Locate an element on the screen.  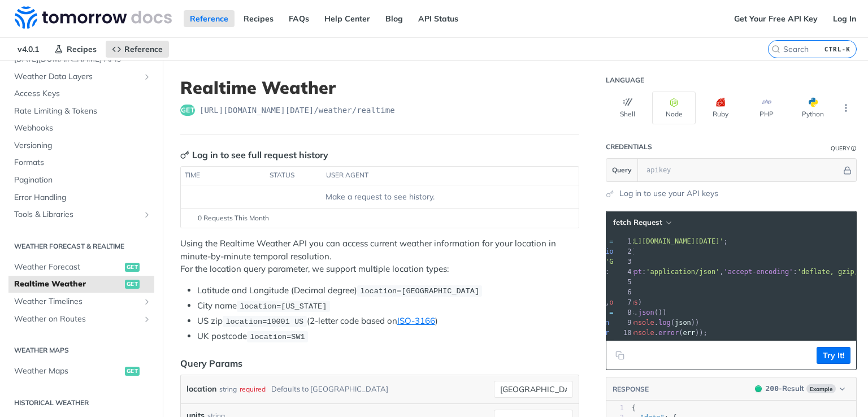
svg: Search is located at coordinates (776, 49).